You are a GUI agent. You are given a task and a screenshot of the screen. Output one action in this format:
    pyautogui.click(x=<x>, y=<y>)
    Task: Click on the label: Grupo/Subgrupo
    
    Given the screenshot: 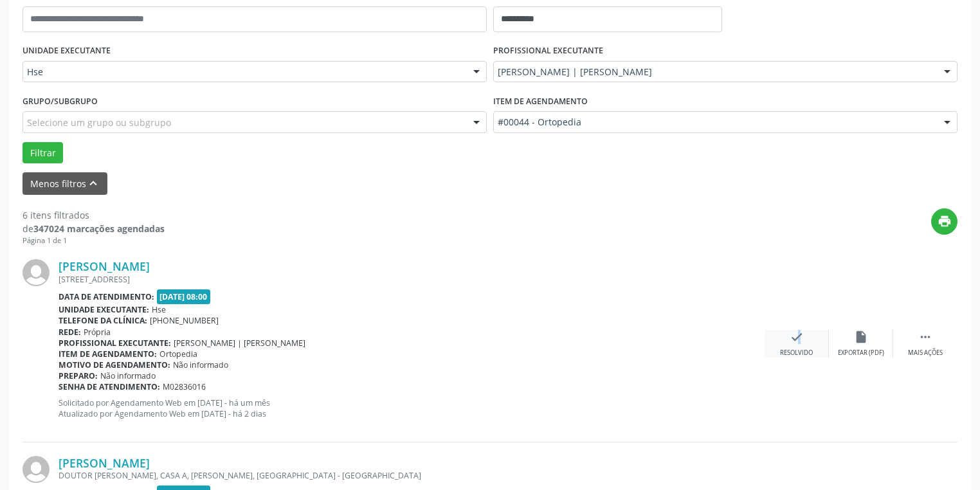 What is the action you would take?
    pyautogui.click(x=60, y=101)
    